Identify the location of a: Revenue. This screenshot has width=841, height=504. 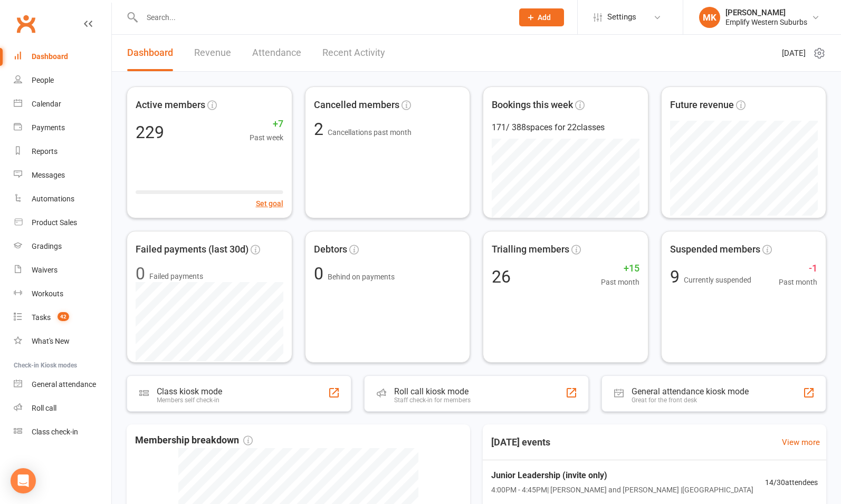
(212, 53).